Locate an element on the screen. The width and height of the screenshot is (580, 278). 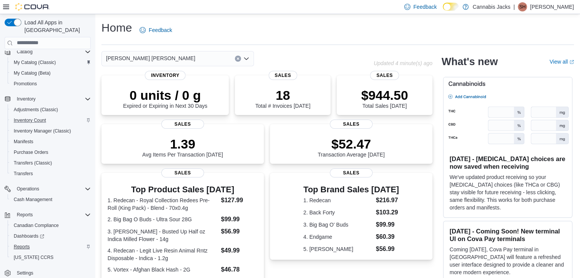
span: Washington CCRS is located at coordinates (51, 258).